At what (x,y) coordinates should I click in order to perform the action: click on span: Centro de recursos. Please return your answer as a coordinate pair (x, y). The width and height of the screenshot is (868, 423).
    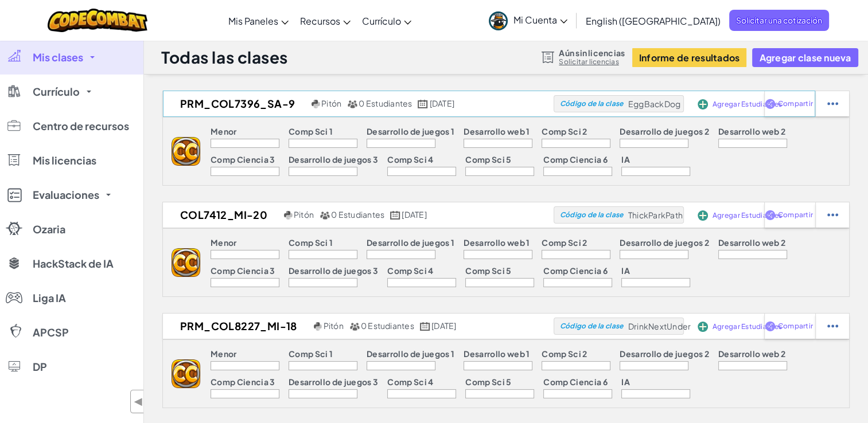
    Looking at the image, I should click on (81, 127).